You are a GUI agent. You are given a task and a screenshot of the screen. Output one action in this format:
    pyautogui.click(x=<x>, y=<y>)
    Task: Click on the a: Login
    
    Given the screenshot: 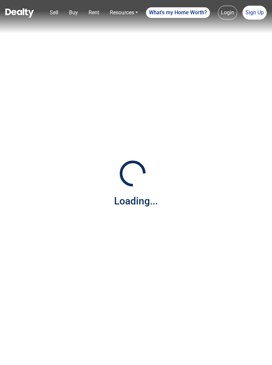 What is the action you would take?
    pyautogui.click(x=228, y=13)
    